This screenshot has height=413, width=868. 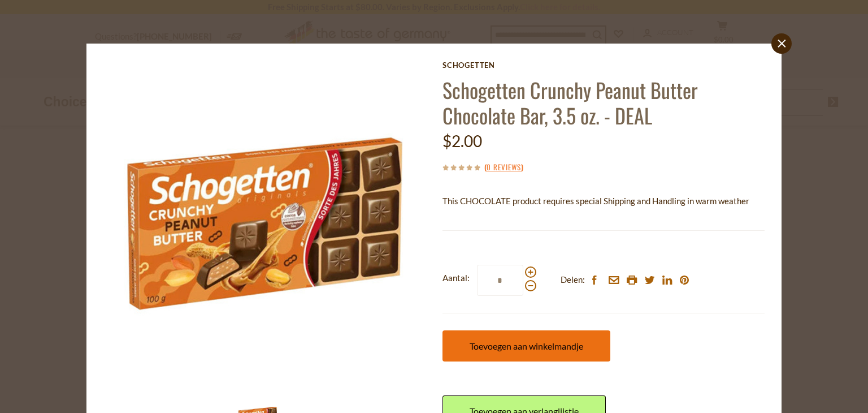 I want to click on span: $2.00, so click(x=462, y=141).